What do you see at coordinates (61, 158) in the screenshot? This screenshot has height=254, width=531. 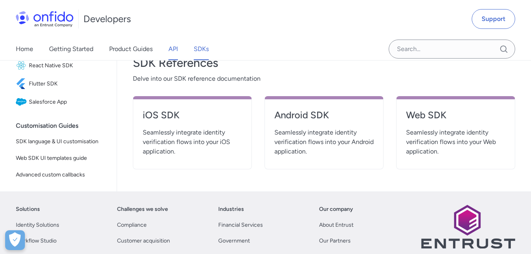 I see `span: Web SDK UI templates guide` at bounding box center [61, 158].